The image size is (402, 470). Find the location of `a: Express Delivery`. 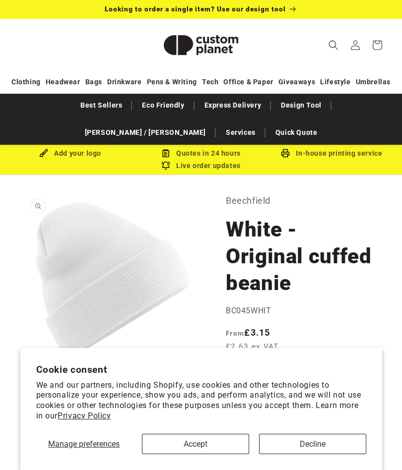

a: Express Delivery is located at coordinates (233, 105).